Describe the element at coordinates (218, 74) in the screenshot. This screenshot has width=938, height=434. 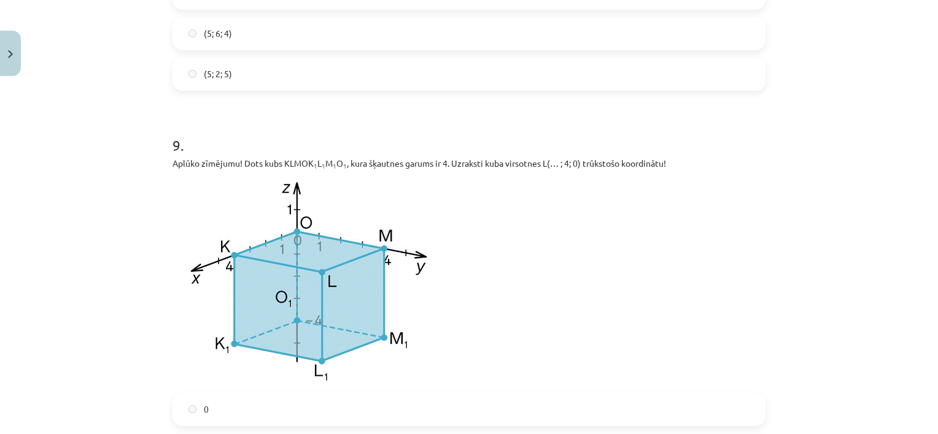
I see `span: (5; 2; 5)` at that location.